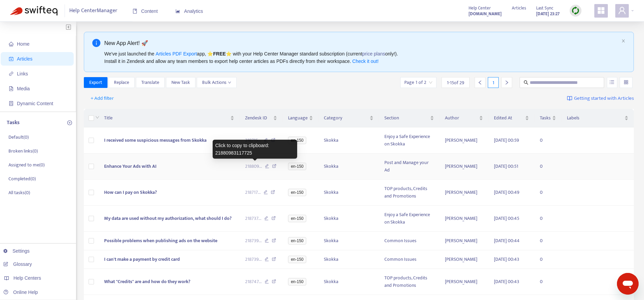 The width and height of the screenshot is (644, 300). I want to click on span: right, so click(506, 82).